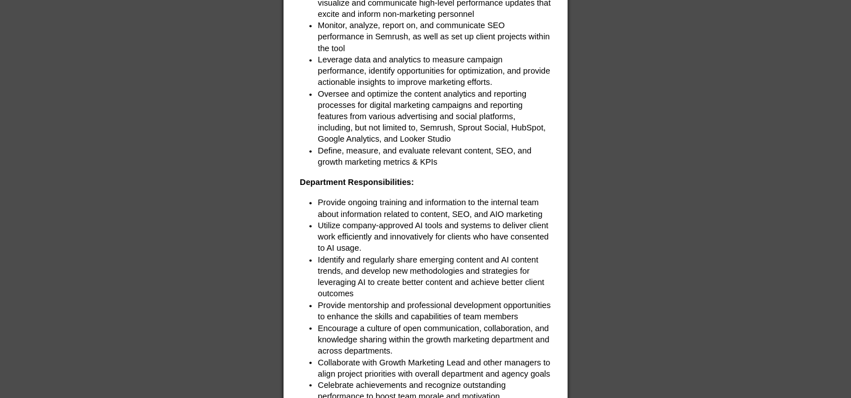  What do you see at coordinates (432, 277) in the screenshot?
I see `span: Identify and regularly share emerging content and AI content trends, and develop new methodologie...` at bounding box center [432, 277].